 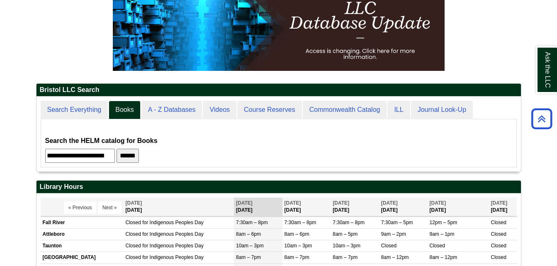 I want to click on button: Next », so click(x=110, y=208).